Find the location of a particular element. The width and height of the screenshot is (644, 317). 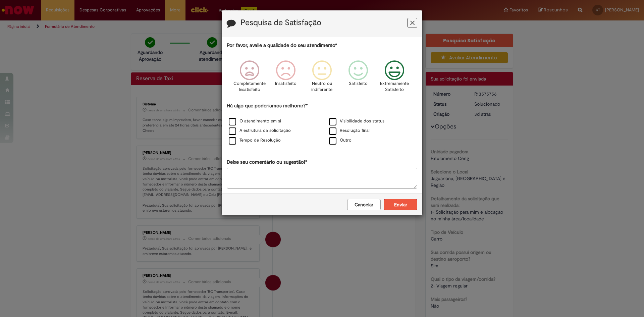

label: Deixe seu comentário ou sugestão!* is located at coordinates (267, 162).